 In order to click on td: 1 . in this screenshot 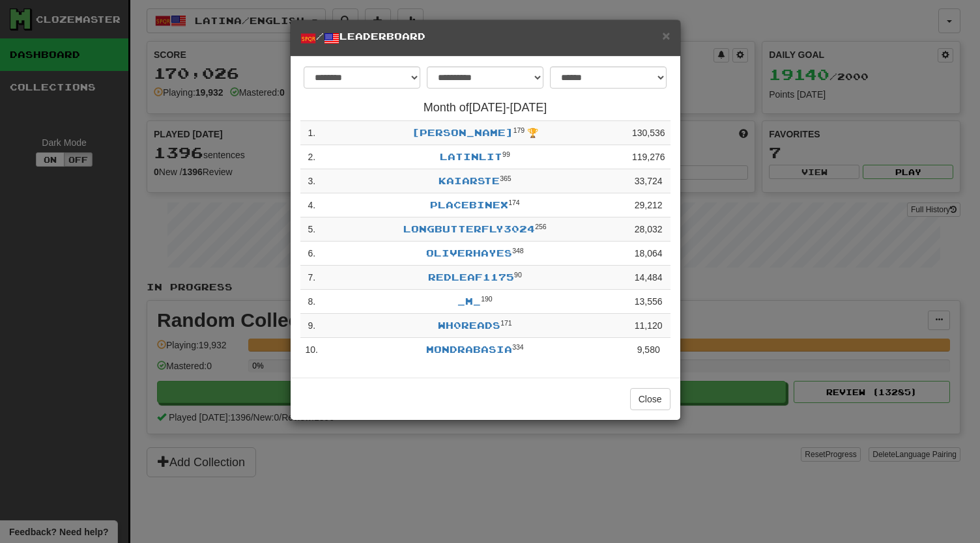, I will do `click(311, 133)`.